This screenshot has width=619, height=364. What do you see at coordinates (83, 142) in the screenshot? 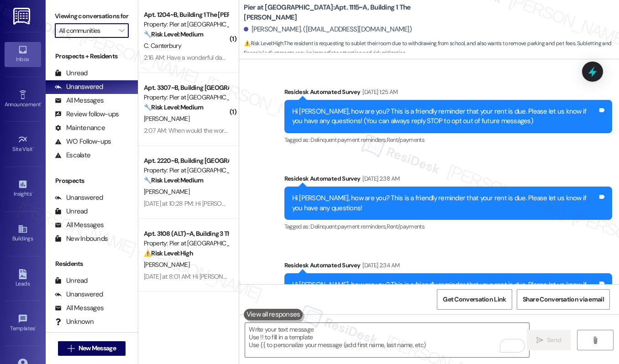
I see `div: WO Follow-ups` at bounding box center [83, 142].